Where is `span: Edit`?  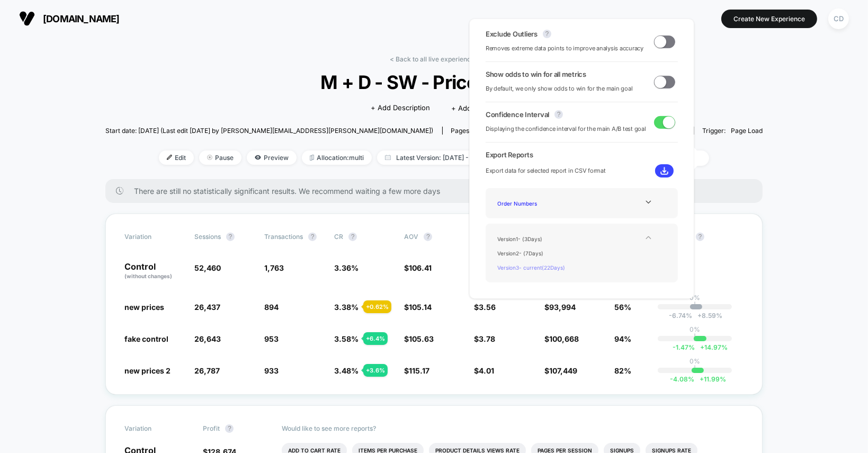 span: Edit is located at coordinates (177, 158).